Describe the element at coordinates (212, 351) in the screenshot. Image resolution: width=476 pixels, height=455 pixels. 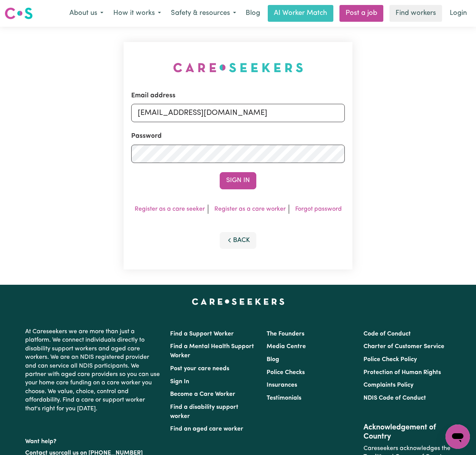
I see `a: Find a Mental Health Support Worker` at that location.